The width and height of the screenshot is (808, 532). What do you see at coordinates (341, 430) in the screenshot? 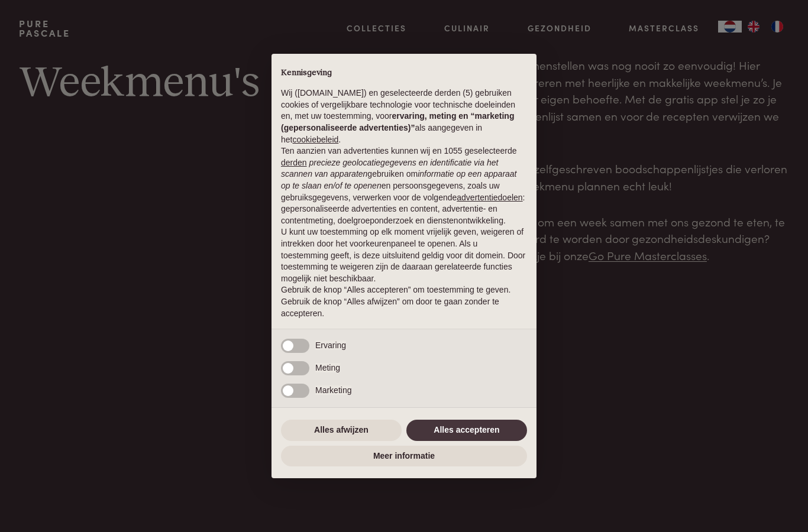
I see `button: Alles afwijzen` at bounding box center [341, 430].